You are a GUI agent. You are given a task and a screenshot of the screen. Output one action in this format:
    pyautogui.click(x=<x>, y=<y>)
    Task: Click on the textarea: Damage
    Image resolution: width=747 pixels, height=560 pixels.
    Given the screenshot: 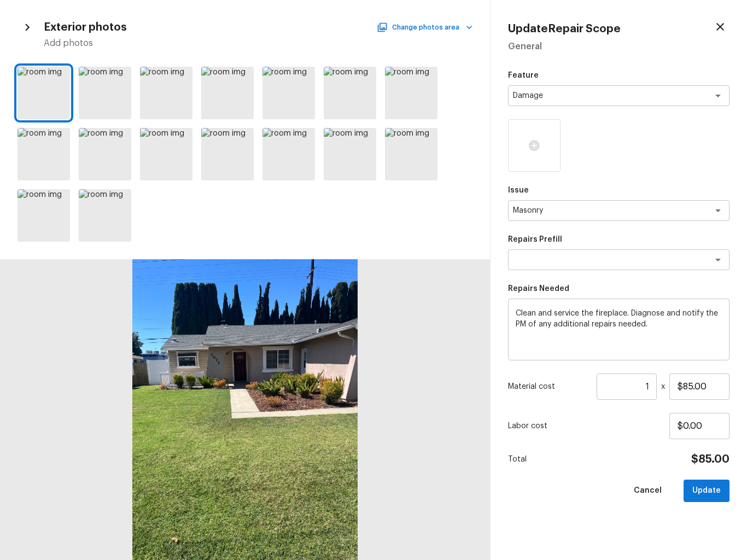 What is the action you would take?
    pyautogui.click(x=603, y=95)
    